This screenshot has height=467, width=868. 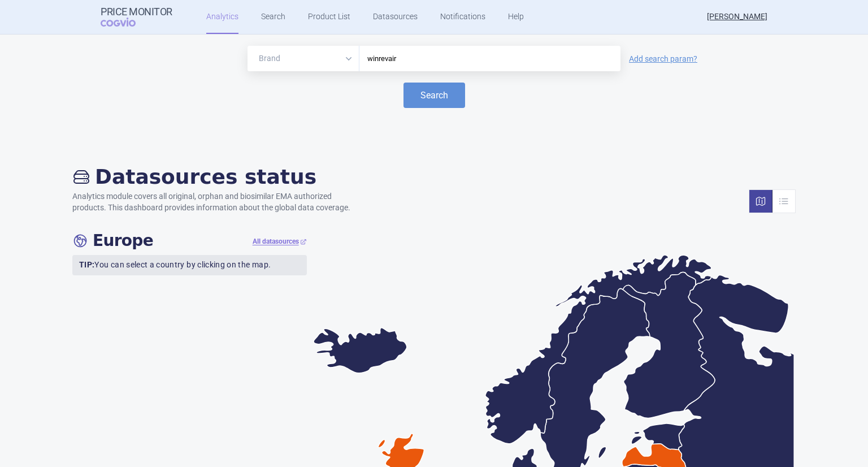 I want to click on h2: Datasources status, so click(x=217, y=176).